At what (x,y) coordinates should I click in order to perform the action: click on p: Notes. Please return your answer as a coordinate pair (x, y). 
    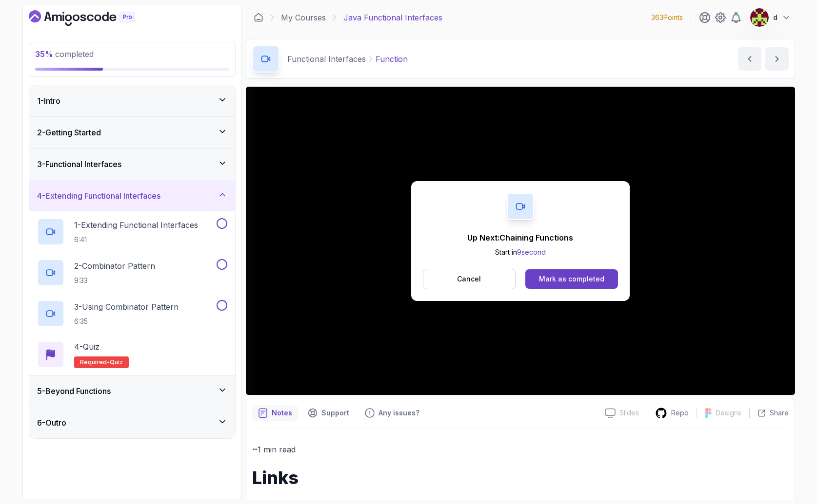
    Looking at the image, I should click on (282, 413).